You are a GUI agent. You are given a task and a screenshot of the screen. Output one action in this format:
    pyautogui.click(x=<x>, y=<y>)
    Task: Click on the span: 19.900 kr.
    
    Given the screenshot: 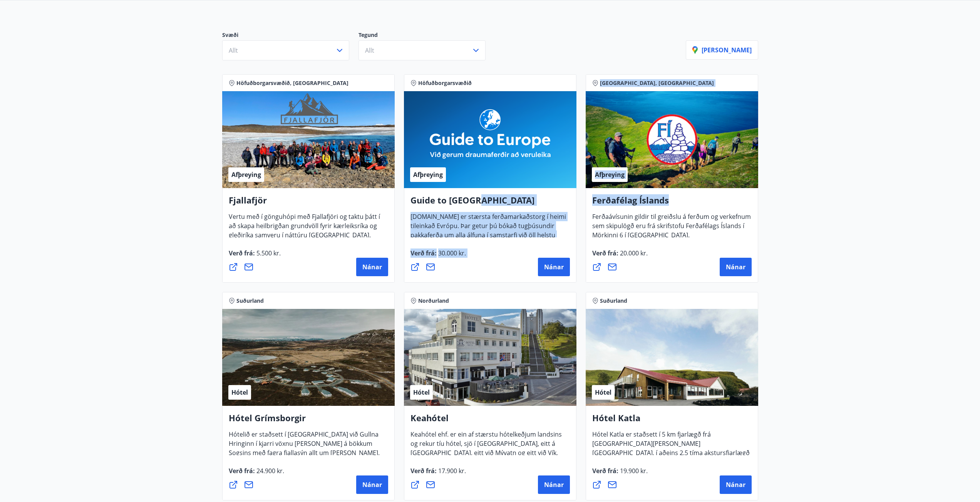 What is the action you would take?
    pyautogui.click(x=633, y=471)
    